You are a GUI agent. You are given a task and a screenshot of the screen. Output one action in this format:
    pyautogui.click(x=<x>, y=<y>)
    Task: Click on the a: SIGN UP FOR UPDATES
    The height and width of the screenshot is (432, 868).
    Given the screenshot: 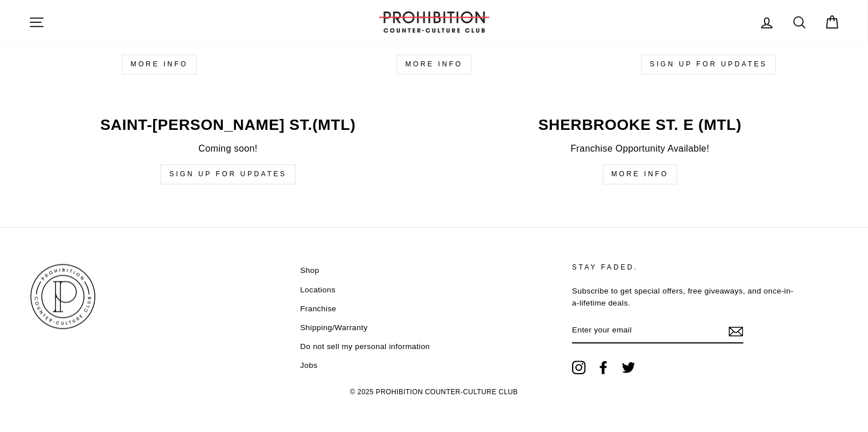 What is the action you would take?
    pyautogui.click(x=708, y=64)
    